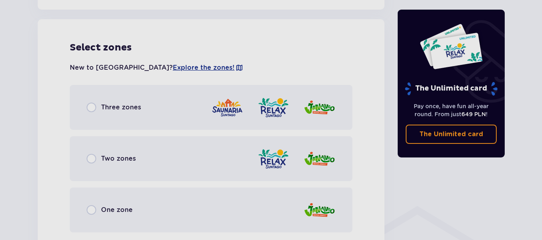 The width and height of the screenshot is (542, 240). I want to click on img: Saunaria, so click(227, 107).